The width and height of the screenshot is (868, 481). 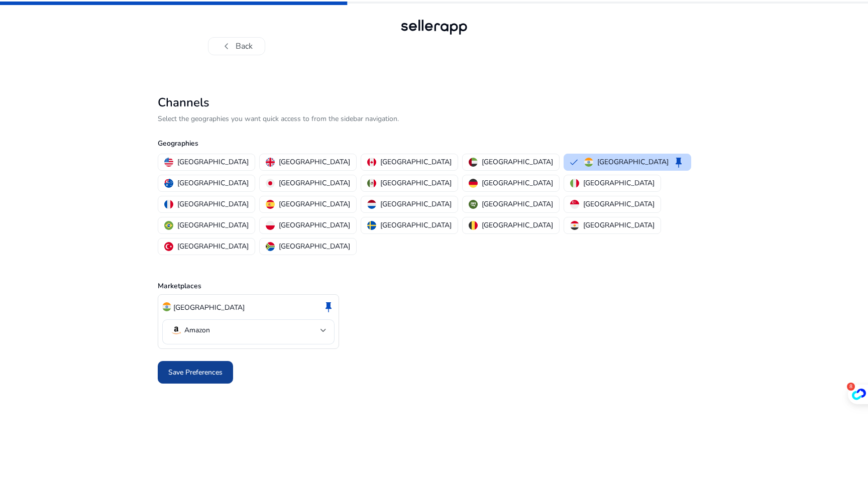 I want to click on p: Marketplaces, so click(x=434, y=286).